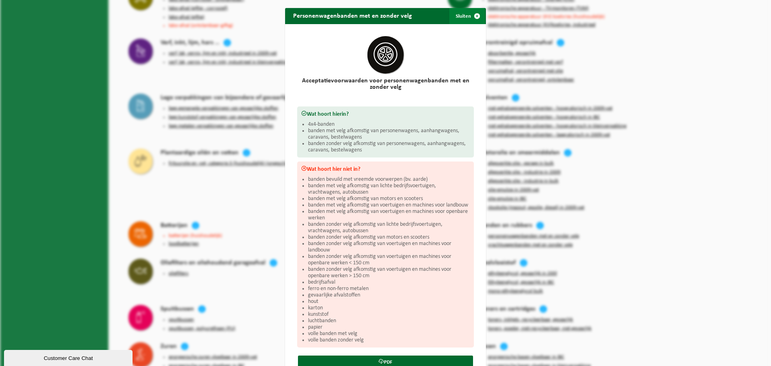  What do you see at coordinates (353, 16) in the screenshot?
I see `h2: Personenwagenbanden met en zonder velg` at bounding box center [353, 16].